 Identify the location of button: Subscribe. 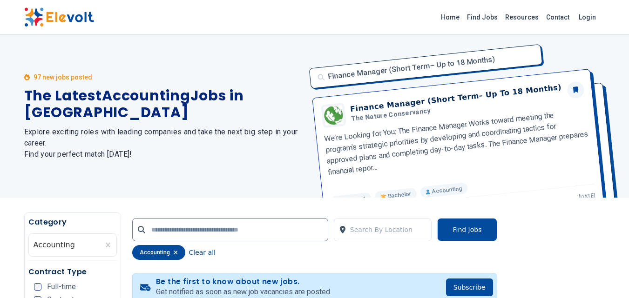
(469, 288).